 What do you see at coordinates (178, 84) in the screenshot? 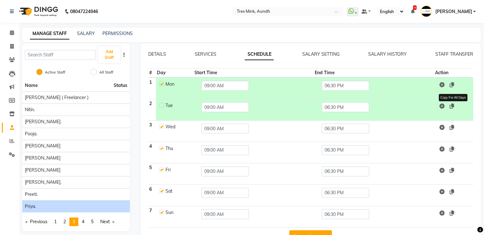
I see `div: Mon` at bounding box center [178, 84].